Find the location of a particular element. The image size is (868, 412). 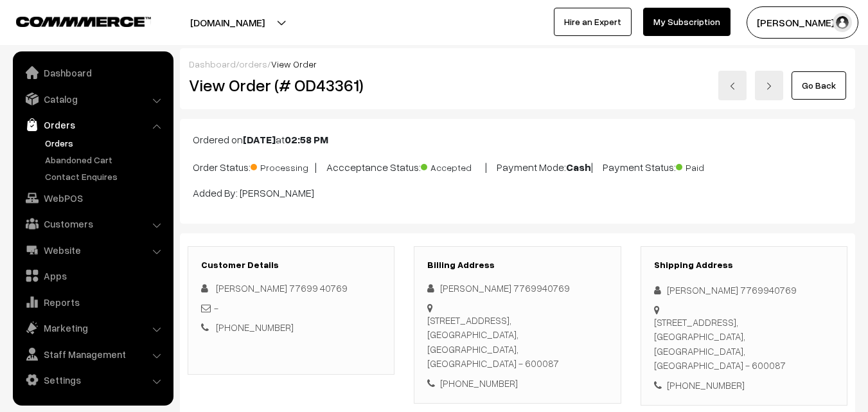

span: Processing is located at coordinates (283, 166).